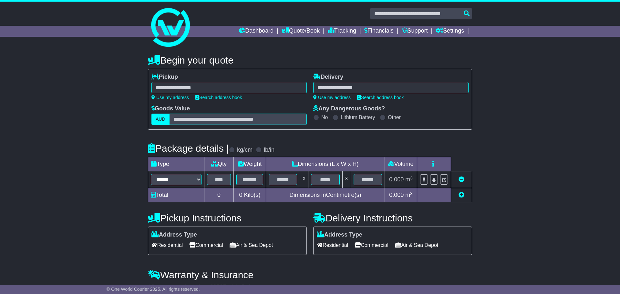 The width and height of the screenshot is (620, 294). What do you see at coordinates (415, 31) in the screenshot?
I see `a: Support` at bounding box center [415, 31].